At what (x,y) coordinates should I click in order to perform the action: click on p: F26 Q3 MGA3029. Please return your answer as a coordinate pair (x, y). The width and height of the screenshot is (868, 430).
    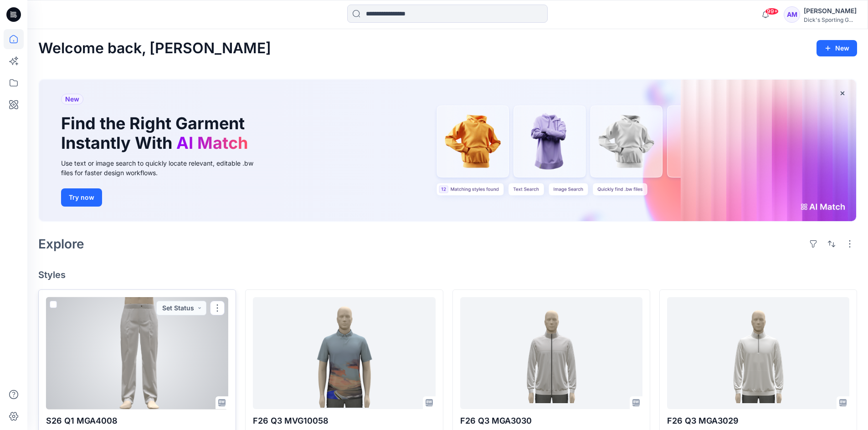
    Looking at the image, I should click on (758, 421).